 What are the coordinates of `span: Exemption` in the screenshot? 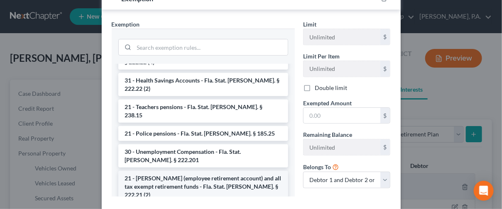 It's located at (126, 24).